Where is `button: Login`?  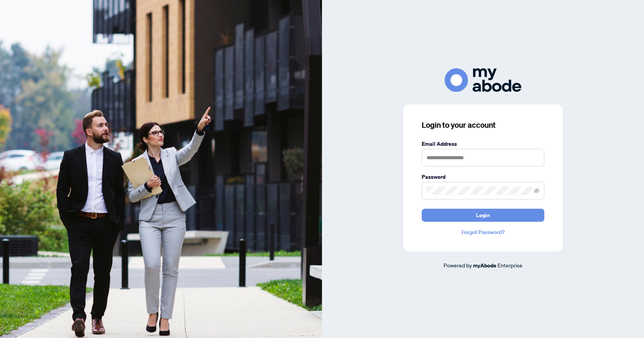
button: Login is located at coordinates (483, 216).